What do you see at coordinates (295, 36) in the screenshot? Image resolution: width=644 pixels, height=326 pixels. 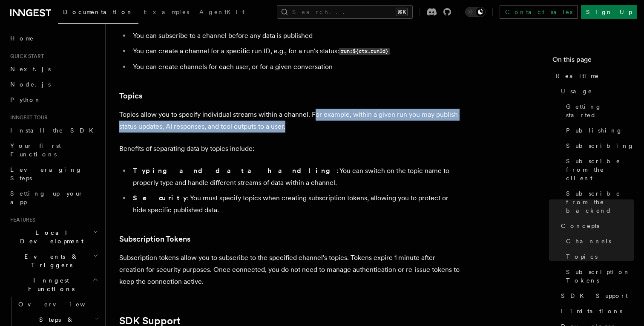 I see `li: You can subscribe to a channel before any data is published` at bounding box center [295, 36].